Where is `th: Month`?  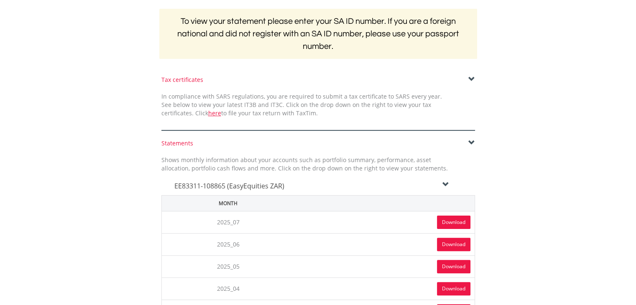
th: Month is located at coordinates (228, 203).